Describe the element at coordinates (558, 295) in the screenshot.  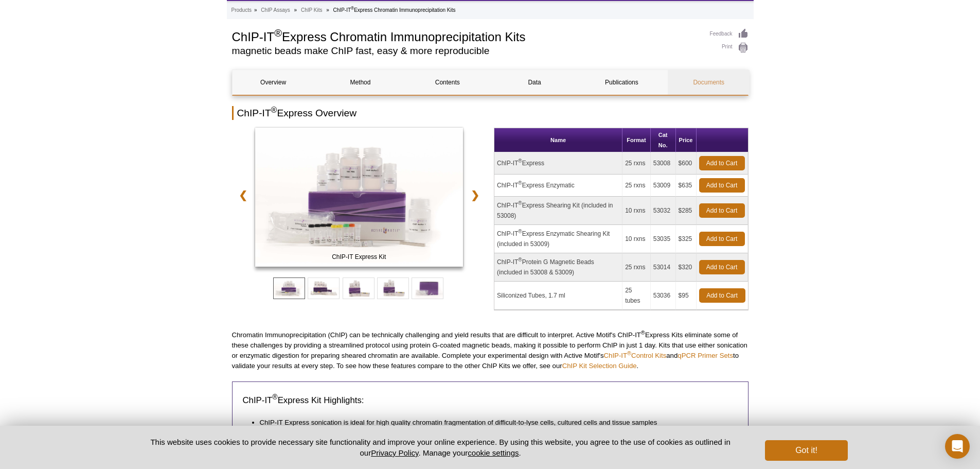
I see `td: Siliconized Tubes, 1.7 ml` at that location.